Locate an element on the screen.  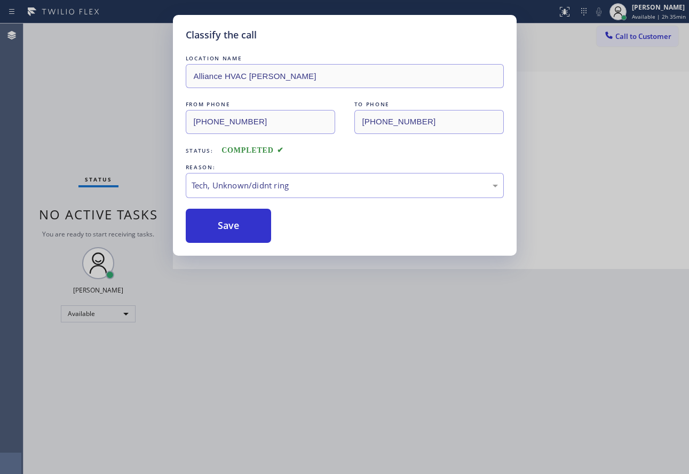
div: FROM PHONE is located at coordinates (261, 104).